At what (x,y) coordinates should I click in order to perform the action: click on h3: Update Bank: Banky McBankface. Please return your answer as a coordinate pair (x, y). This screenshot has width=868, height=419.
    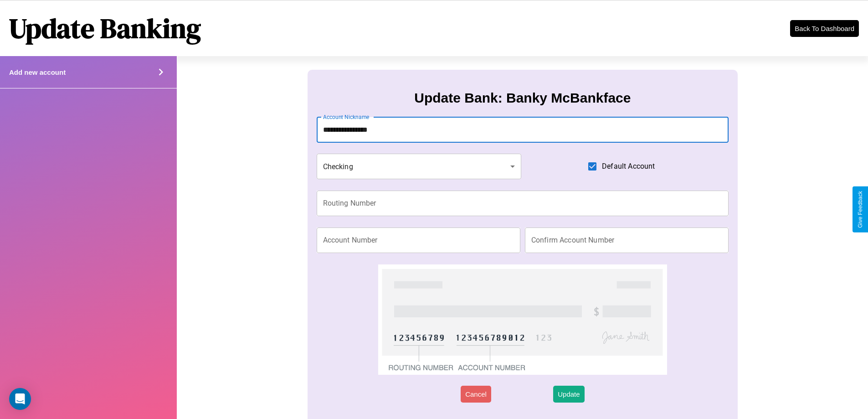
    Looking at the image, I should click on (522, 98).